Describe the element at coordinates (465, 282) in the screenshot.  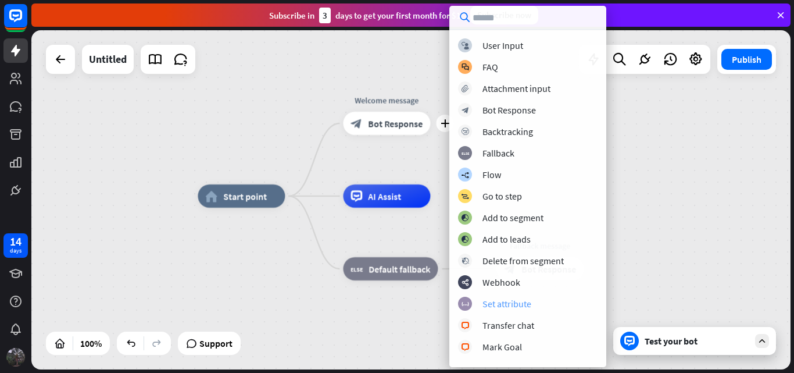
I see `i: webhooks` at that location.